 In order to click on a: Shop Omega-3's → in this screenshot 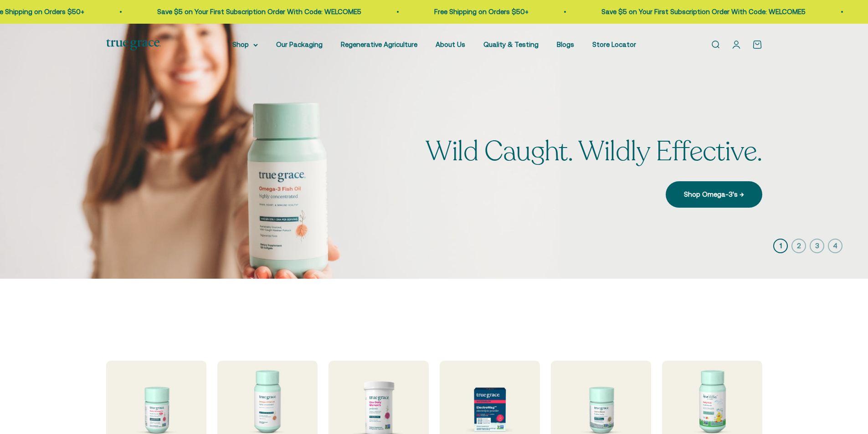, I will do `click(714, 194)`.